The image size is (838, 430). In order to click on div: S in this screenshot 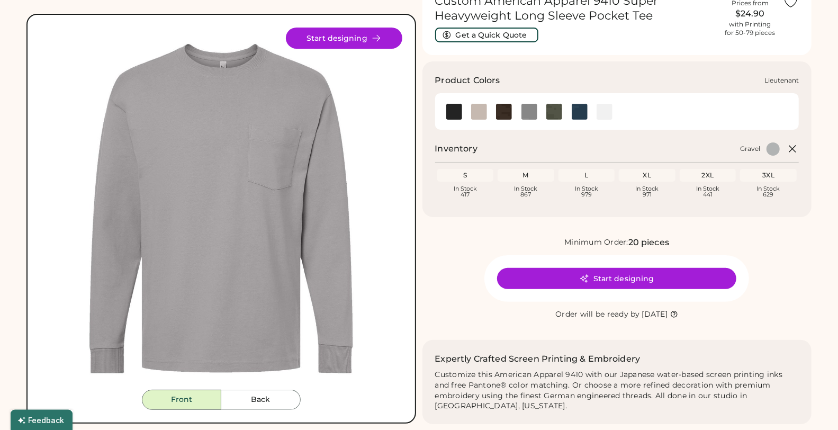, I will do `click(465, 175)`.